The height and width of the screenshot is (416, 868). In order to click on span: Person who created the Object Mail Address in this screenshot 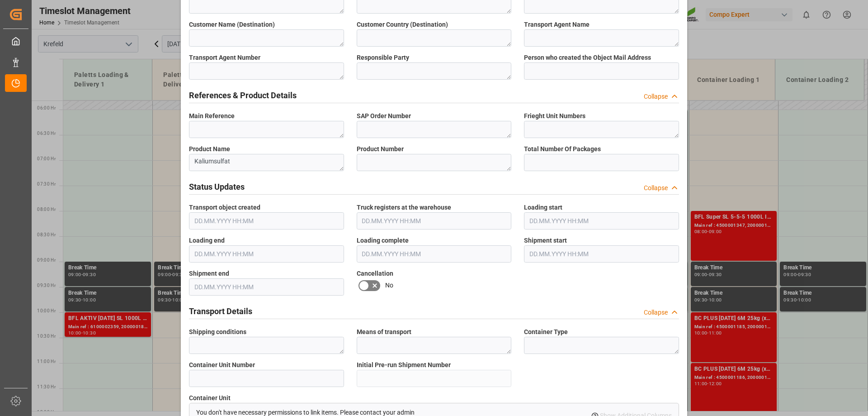, I will do `click(587, 58)`.